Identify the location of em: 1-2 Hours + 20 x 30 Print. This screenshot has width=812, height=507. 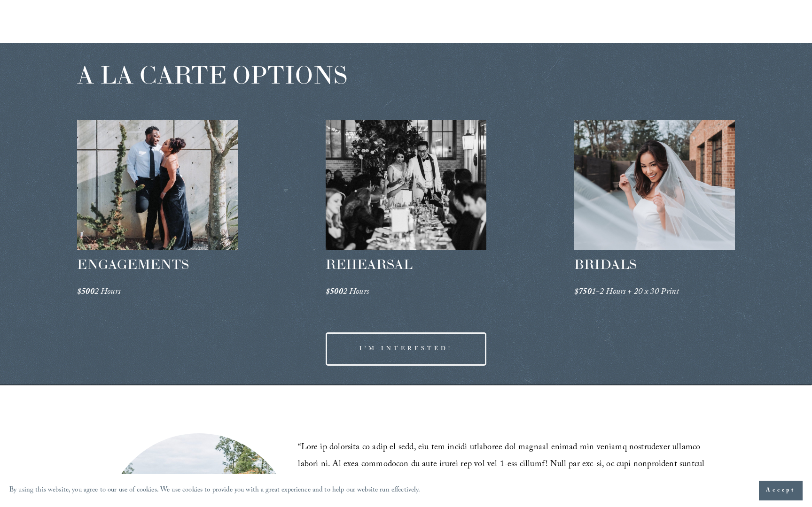
(635, 293).